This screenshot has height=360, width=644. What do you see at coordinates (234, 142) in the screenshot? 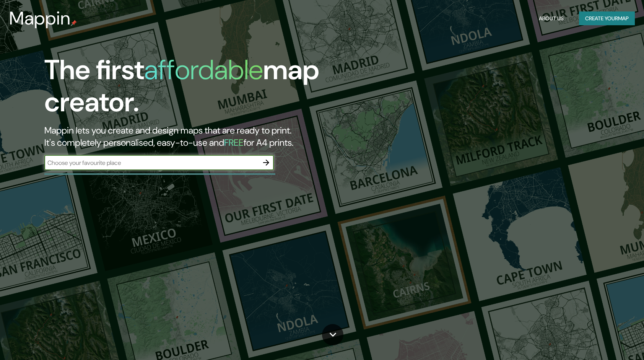
I see `h5: FREE` at bounding box center [234, 142].